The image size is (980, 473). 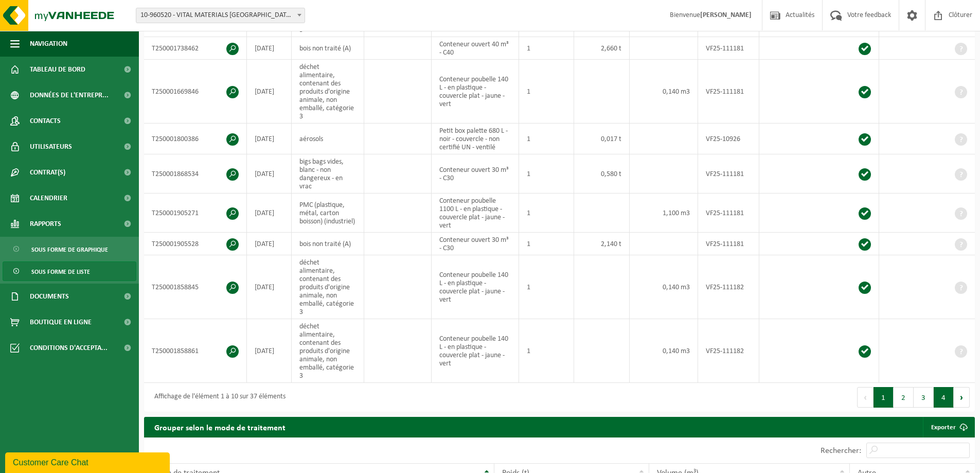 What do you see at coordinates (602, 244) in the screenshot?
I see `td: 2,140 t` at bounding box center [602, 244].